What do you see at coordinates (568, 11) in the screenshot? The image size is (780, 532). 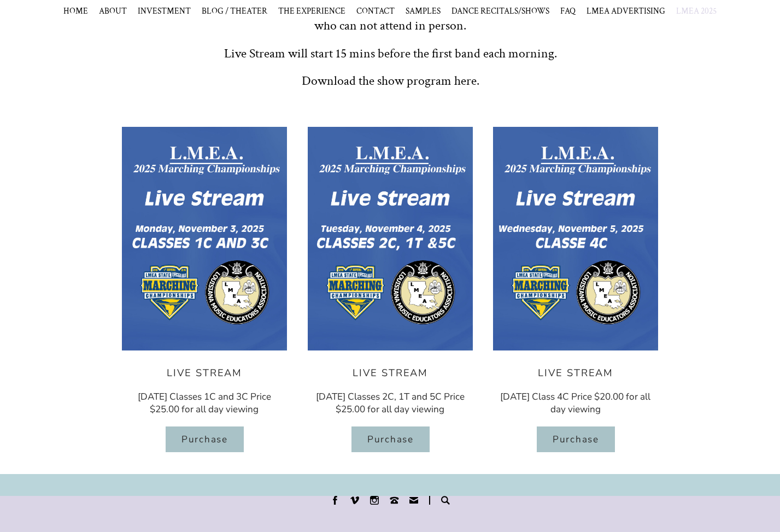 I see `a: FAQ` at bounding box center [568, 11].